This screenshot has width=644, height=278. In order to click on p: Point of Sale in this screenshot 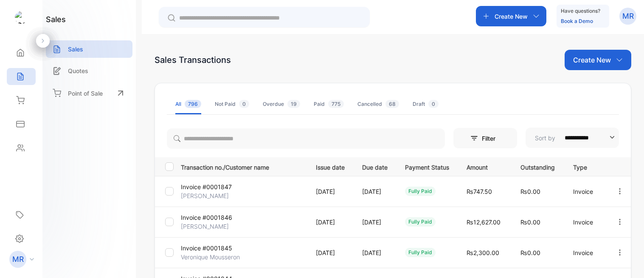, I will do `click(85, 93)`.